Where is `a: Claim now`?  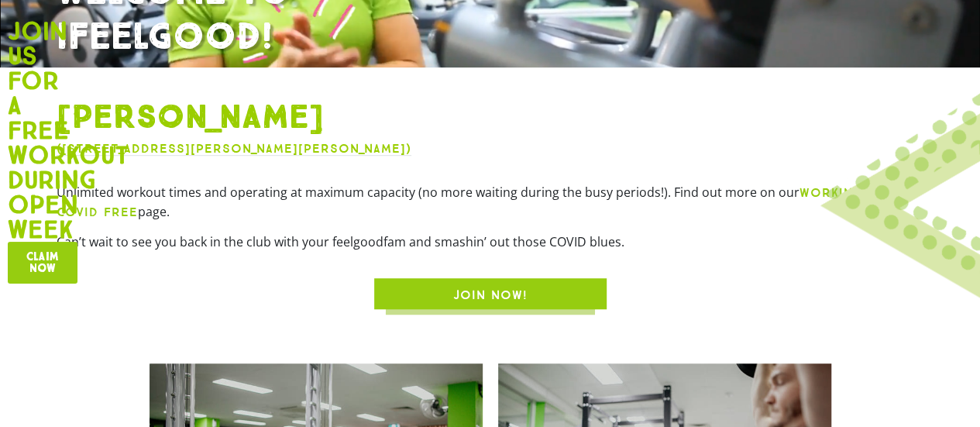
a: Claim now is located at coordinates (43, 262).